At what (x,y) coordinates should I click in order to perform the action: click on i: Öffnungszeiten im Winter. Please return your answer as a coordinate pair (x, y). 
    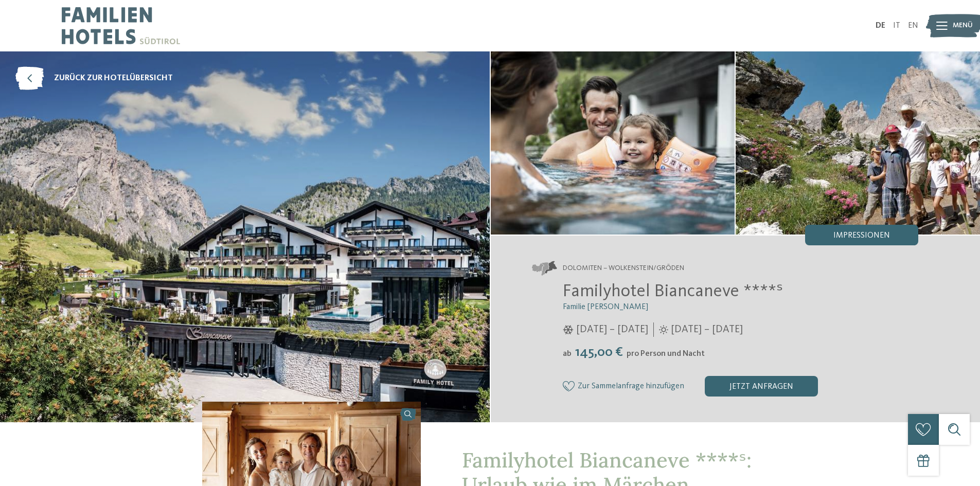
    Looking at the image, I should click on (568, 329).